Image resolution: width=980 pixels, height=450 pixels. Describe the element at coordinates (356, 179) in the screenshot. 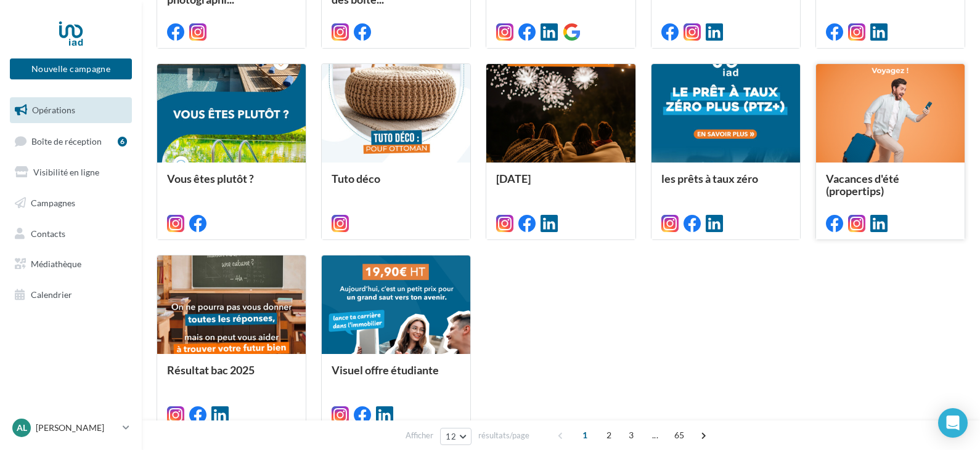

I see `span: Tuto déco` at that location.